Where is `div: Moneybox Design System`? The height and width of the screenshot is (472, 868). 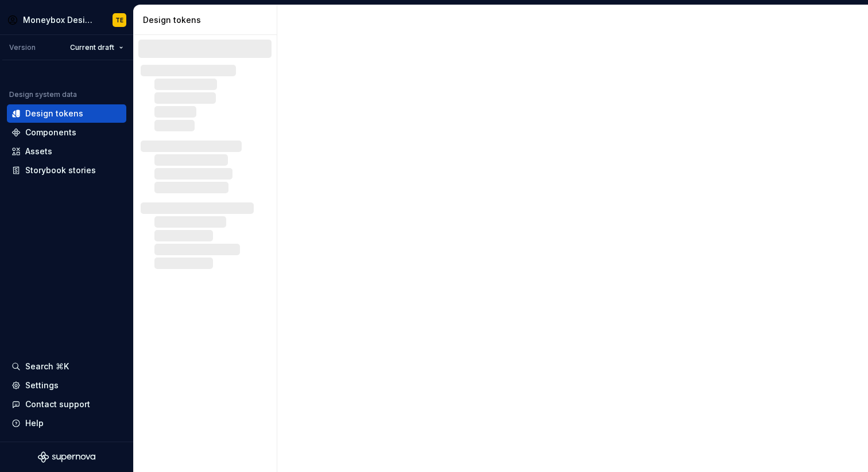
div: Moneybox Design System is located at coordinates (60, 20).